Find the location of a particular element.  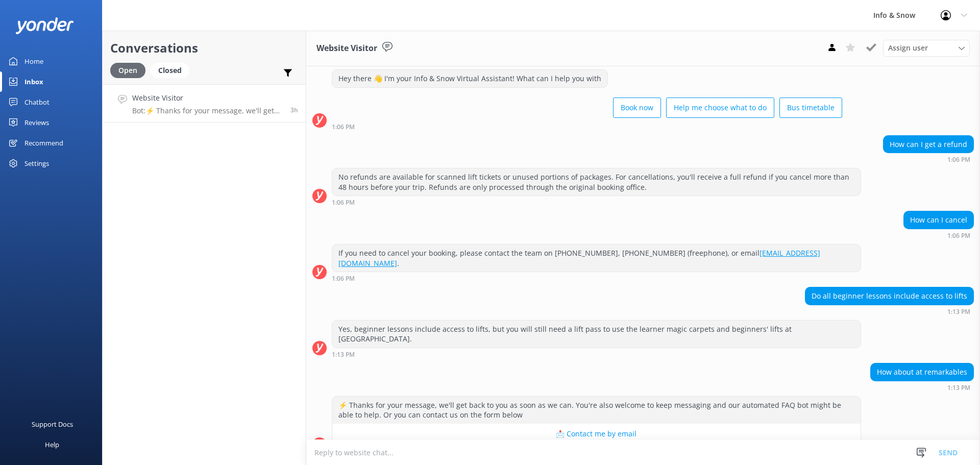

div: Settings is located at coordinates (36, 163).